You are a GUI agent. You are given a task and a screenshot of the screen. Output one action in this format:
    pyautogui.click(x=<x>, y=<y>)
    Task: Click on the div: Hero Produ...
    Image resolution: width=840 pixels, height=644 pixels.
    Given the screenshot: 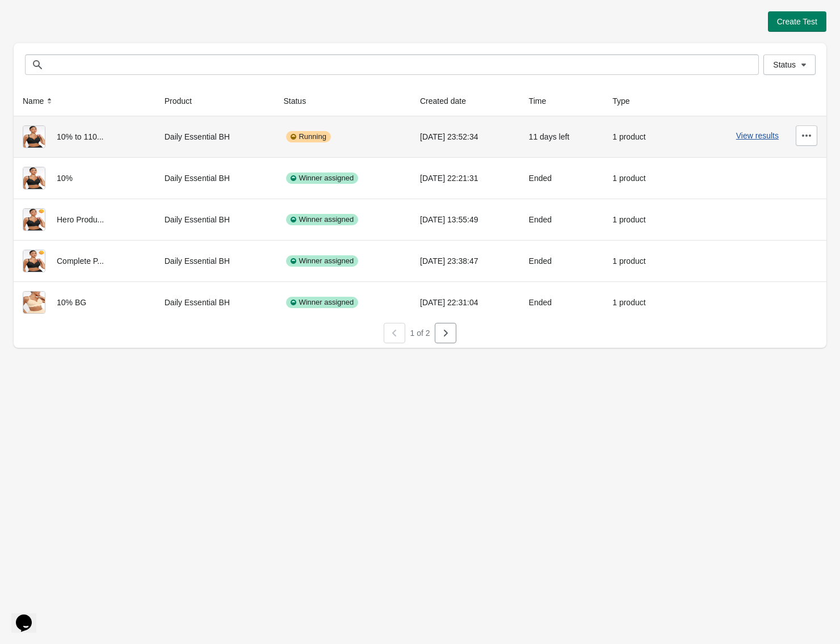 What is the action you would take?
    pyautogui.click(x=84, y=220)
    